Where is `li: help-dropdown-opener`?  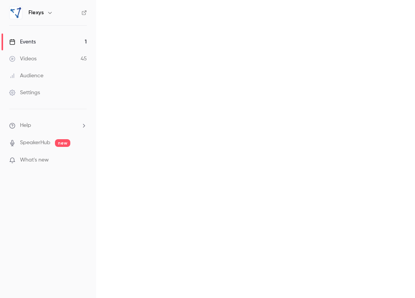
li: help-dropdown-opener is located at coordinates (48, 125).